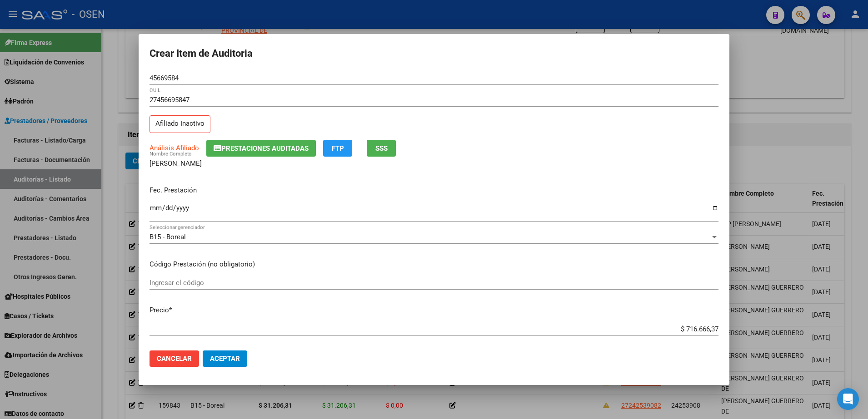 The image size is (868, 419). I want to click on button: SSS, so click(382, 148).